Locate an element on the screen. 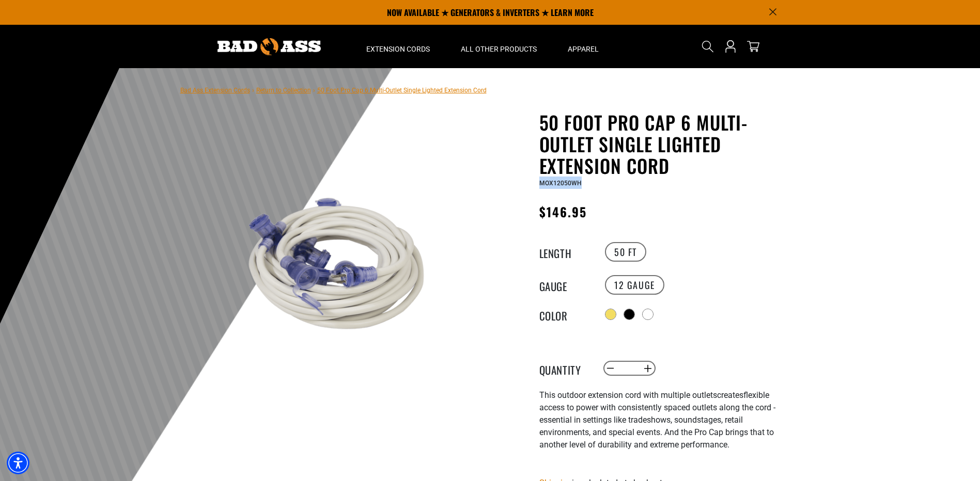 The height and width of the screenshot is (481, 980). span: creates is located at coordinates (730, 395).